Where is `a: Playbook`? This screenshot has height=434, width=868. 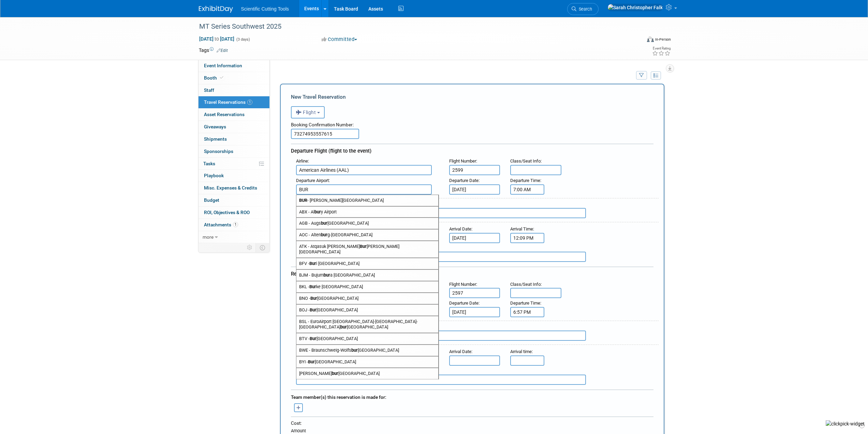 a: Playbook is located at coordinates (234, 175).